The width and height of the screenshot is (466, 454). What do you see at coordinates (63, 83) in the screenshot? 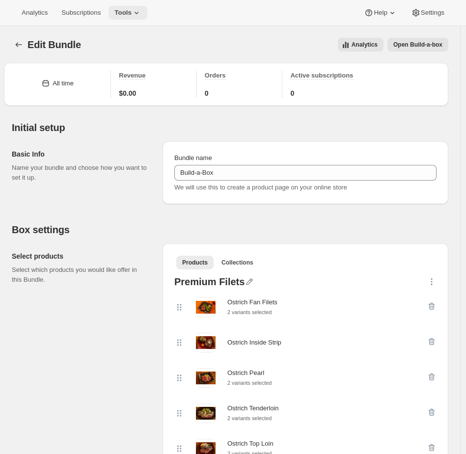
I see `div: All time` at bounding box center [63, 83].